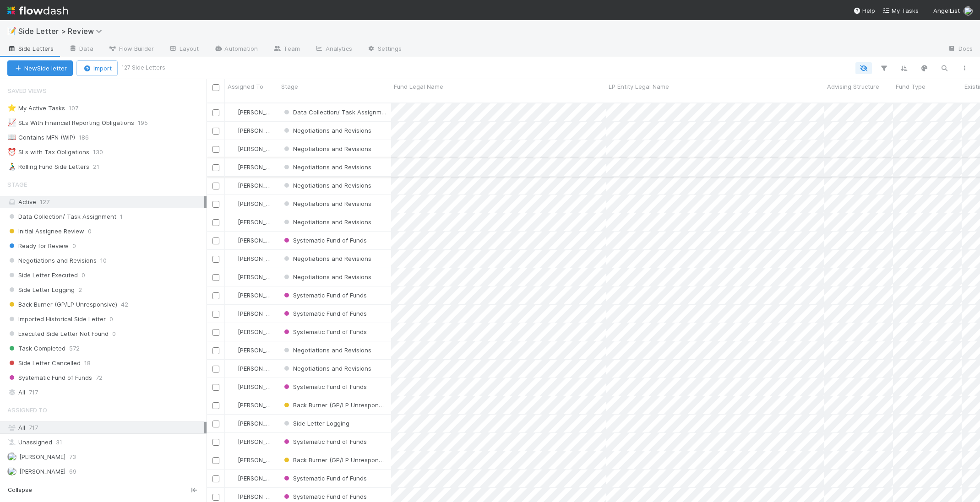 Image resolution: width=980 pixels, height=502 pixels. Describe the element at coordinates (99, 377) in the screenshot. I see `span: 72` at that location.